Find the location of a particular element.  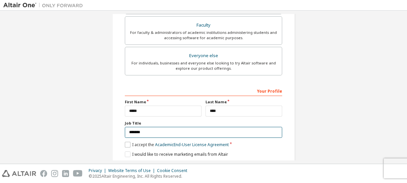

label: Job Title is located at coordinates (204, 123).